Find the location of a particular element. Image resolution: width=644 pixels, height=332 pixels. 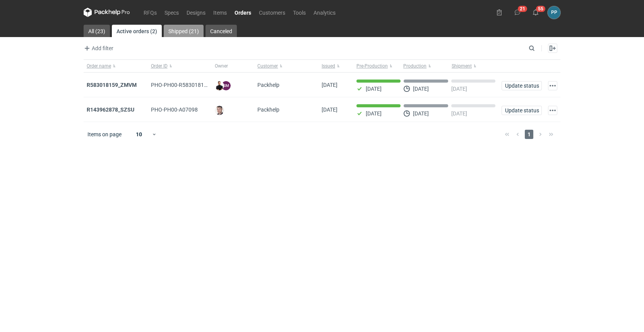

a: Orders is located at coordinates (243, 13).